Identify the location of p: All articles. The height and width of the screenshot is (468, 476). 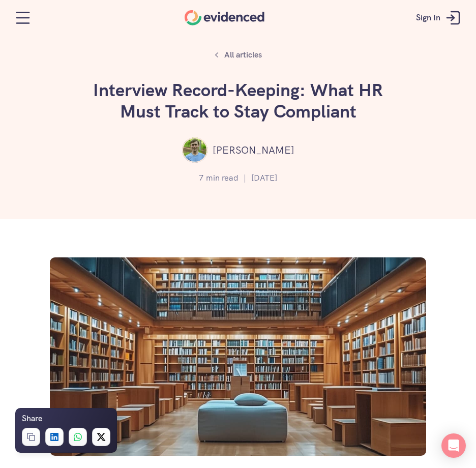
(243, 55).